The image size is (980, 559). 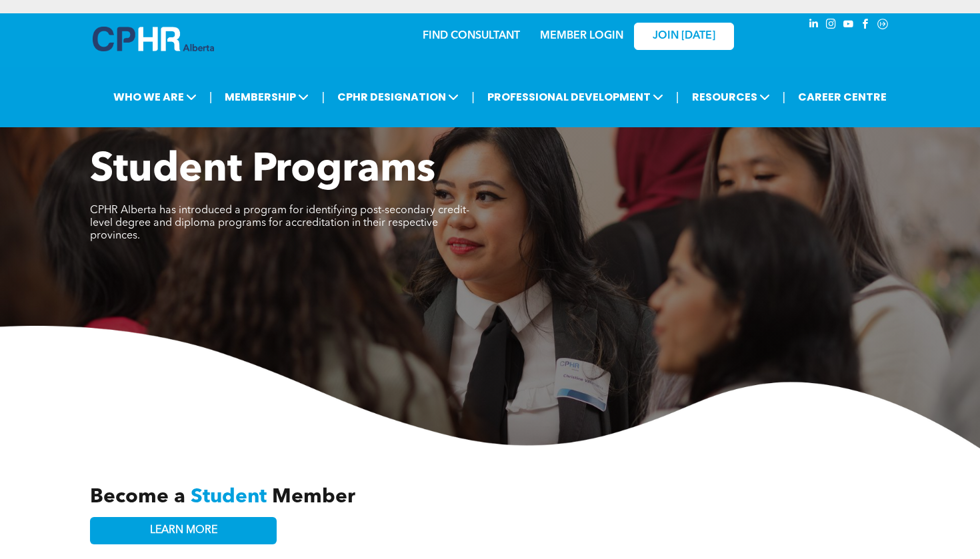 What do you see at coordinates (183, 530) in the screenshot?
I see `a: LEARN MORE` at bounding box center [183, 530].